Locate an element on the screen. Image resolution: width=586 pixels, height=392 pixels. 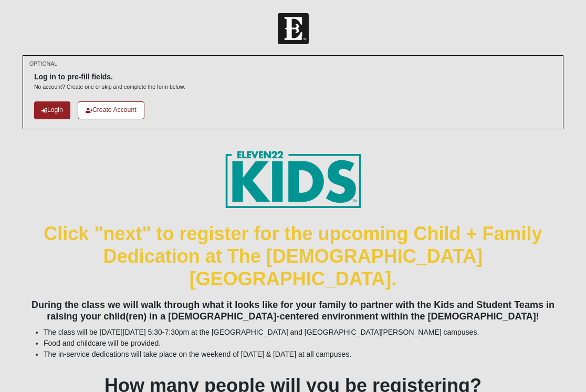
p: No account? Create one or skip and complete the form below. is located at coordinates (110, 86).